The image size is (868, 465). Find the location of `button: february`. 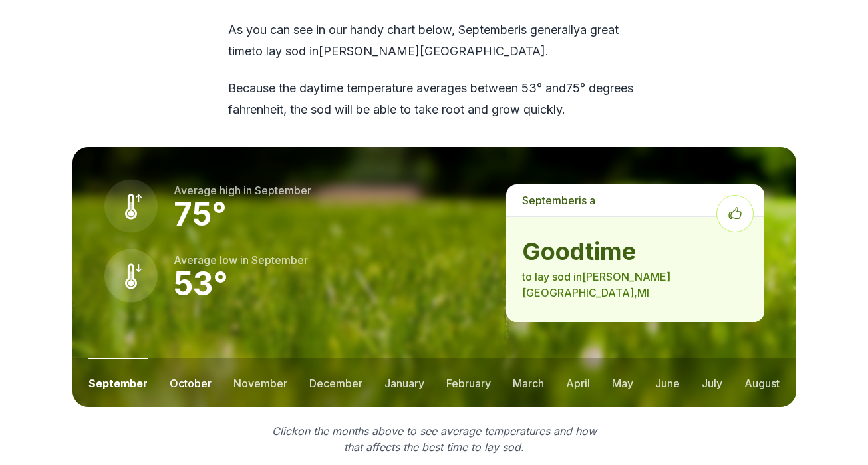

button: february is located at coordinates (469, 382).